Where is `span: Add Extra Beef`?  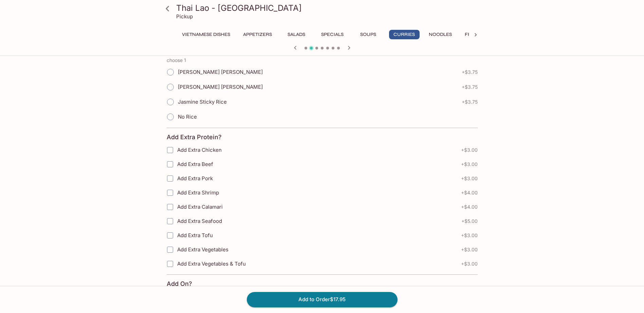
span: Add Extra Beef is located at coordinates (195, 164).